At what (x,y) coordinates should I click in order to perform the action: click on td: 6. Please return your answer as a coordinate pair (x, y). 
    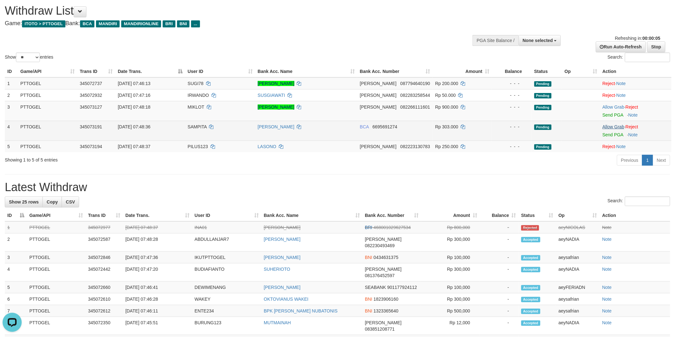
    Looking at the image, I should click on (16, 299).